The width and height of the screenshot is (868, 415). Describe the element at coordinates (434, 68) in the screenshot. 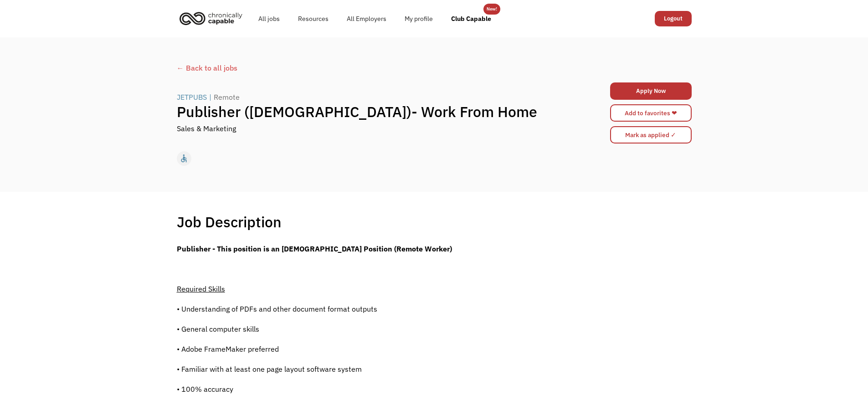

I see `div: ← Back to all jobs` at that location.